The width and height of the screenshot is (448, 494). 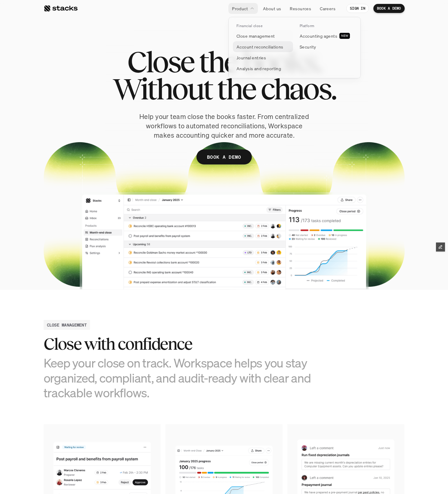 What do you see at coordinates (440, 247) in the screenshot?
I see `button: Edit Framer Content` at bounding box center [440, 247].